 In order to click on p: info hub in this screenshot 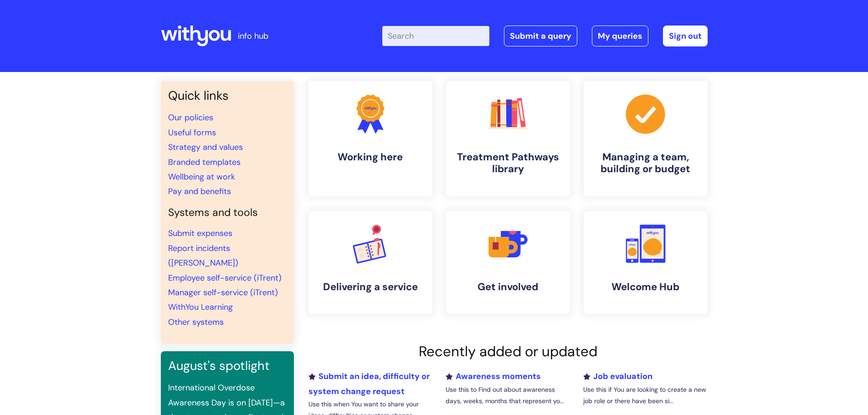, I will do `click(253, 36)`.